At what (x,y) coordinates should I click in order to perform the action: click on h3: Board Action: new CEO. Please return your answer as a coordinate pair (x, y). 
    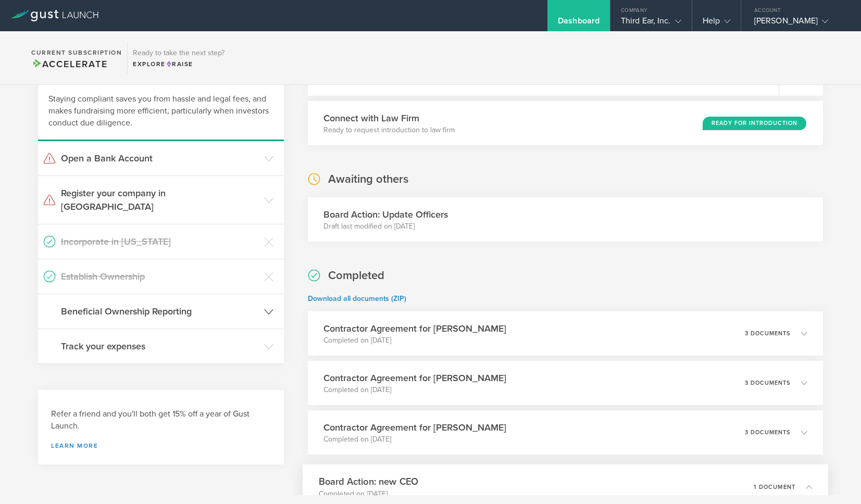
    Looking at the image, I should click on (368, 481).